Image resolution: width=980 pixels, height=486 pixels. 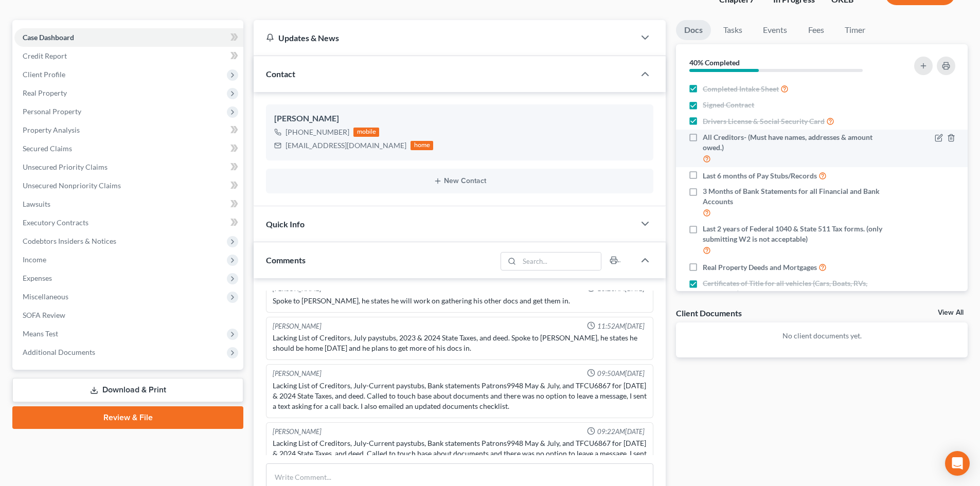 I want to click on span: Unsecured Nonpriority Claims, so click(x=71, y=185).